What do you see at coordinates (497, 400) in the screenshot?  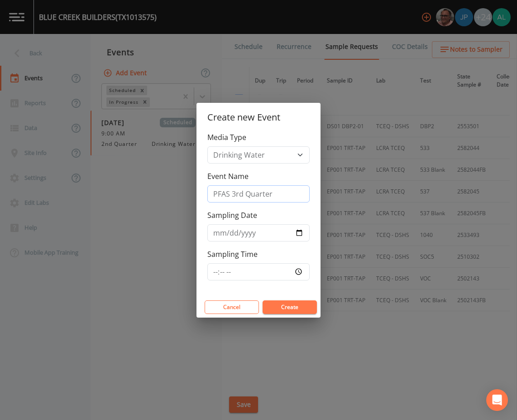 I see `div: Open Intercom Messenger` at bounding box center [497, 400].